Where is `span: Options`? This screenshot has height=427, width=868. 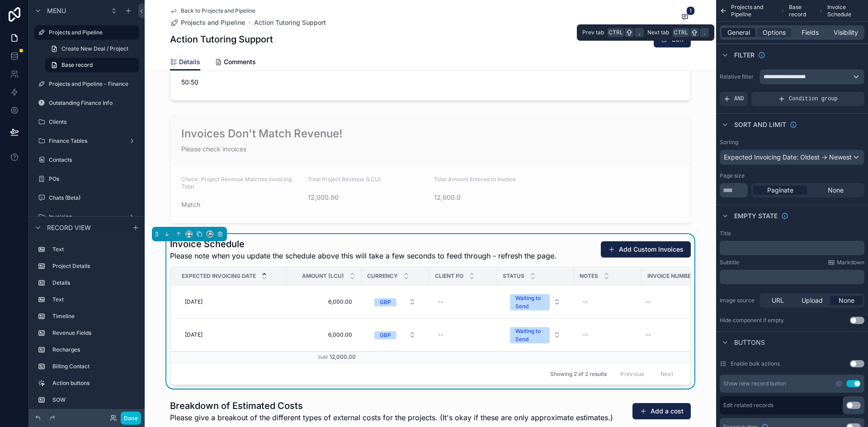 span: Options is located at coordinates (774, 33).